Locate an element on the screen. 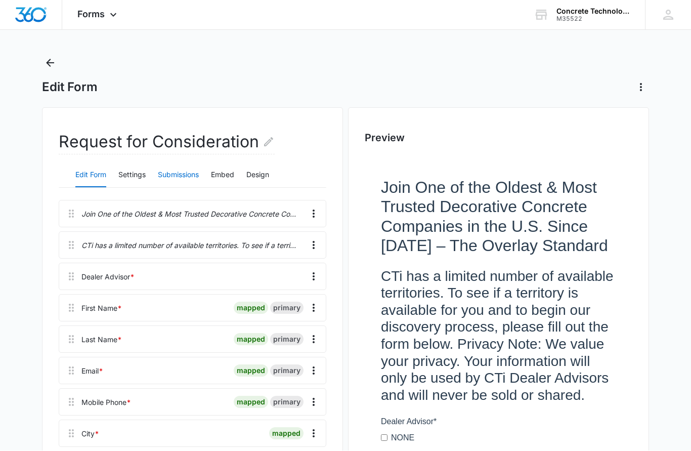 The width and height of the screenshot is (691, 451). button: Edit Form Name is located at coordinates (269, 142).